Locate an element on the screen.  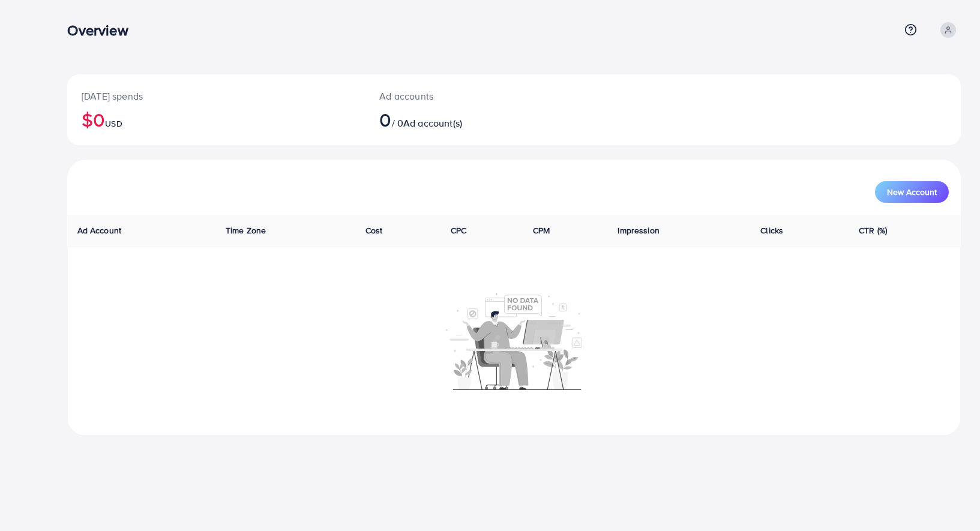
span: CTR (%) is located at coordinates (872, 230).